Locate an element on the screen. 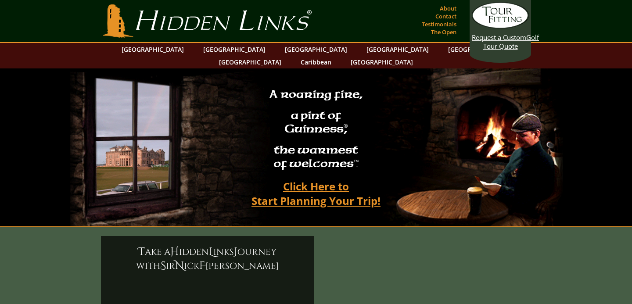  span: H is located at coordinates (175, 252).